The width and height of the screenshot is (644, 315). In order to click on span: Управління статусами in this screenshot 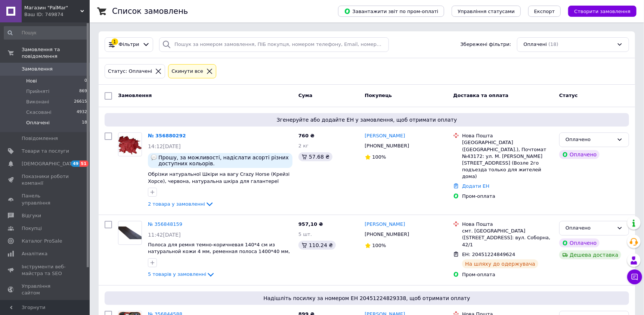, I will do `click(486, 11)`.